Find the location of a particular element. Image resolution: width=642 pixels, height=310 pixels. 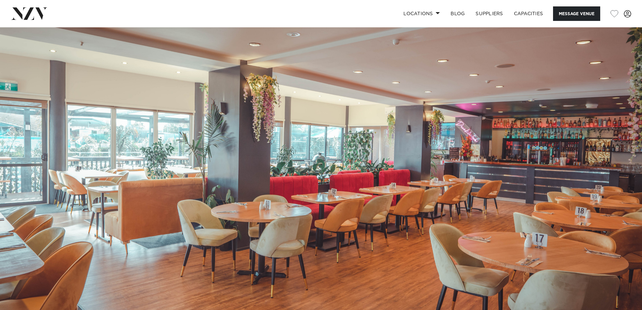

a: SUPPLIERS is located at coordinates (489, 13).